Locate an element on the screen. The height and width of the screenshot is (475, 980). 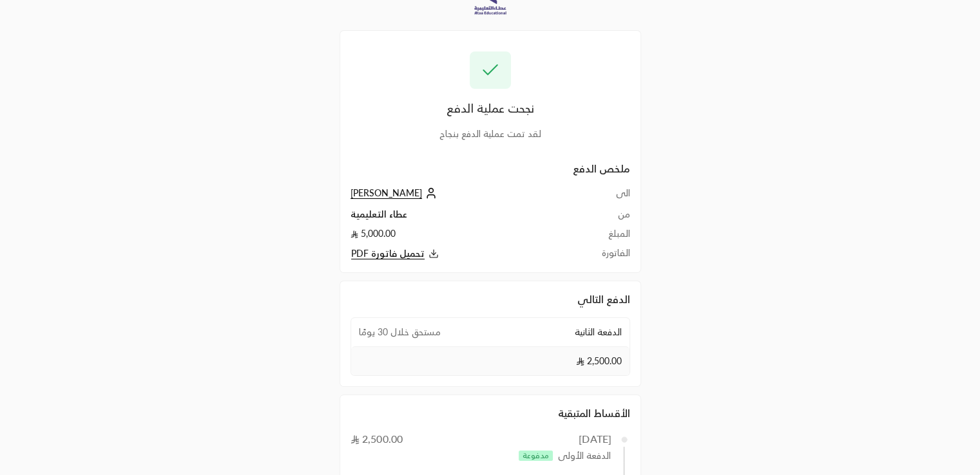
h2: ملخص الدفع is located at coordinates (490, 169).